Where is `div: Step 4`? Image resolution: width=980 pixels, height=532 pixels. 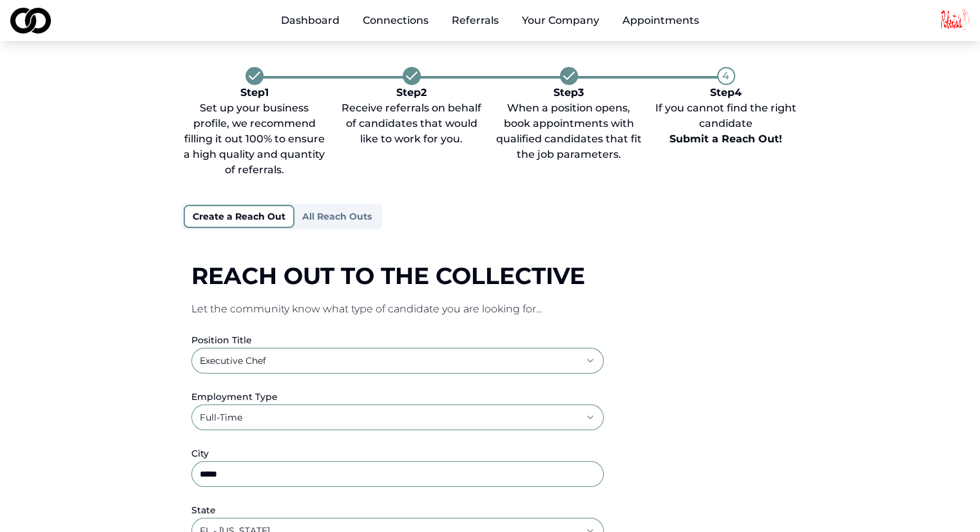 div: Step 4 is located at coordinates (726, 92).